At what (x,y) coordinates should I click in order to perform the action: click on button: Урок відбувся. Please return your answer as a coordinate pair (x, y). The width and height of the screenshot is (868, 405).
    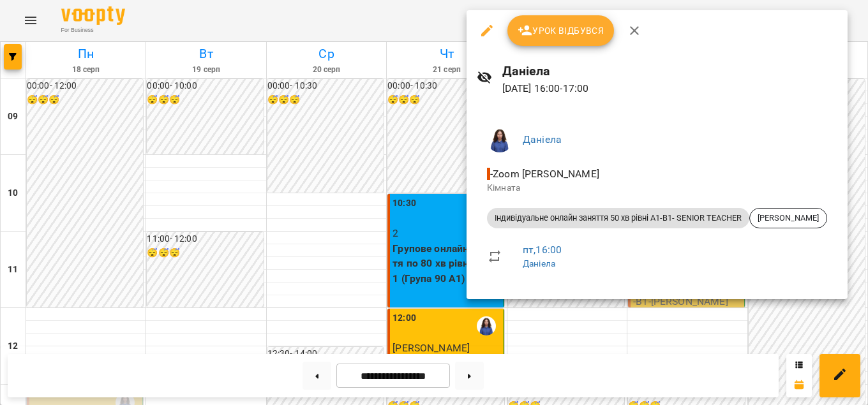
    Looking at the image, I should click on (561, 31).